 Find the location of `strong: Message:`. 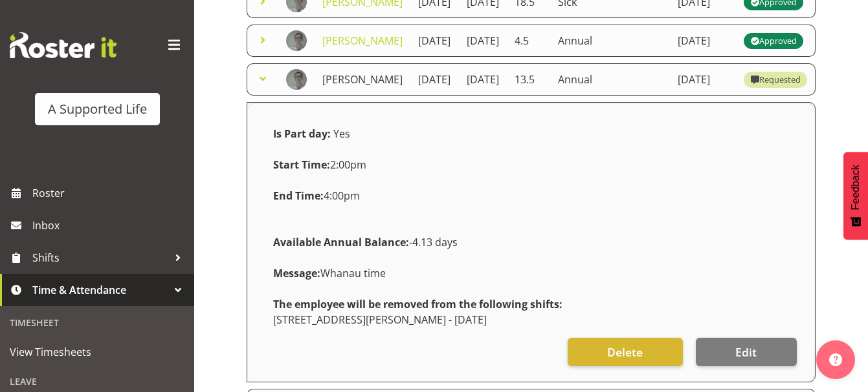

strong: Message: is located at coordinates (297, 274).